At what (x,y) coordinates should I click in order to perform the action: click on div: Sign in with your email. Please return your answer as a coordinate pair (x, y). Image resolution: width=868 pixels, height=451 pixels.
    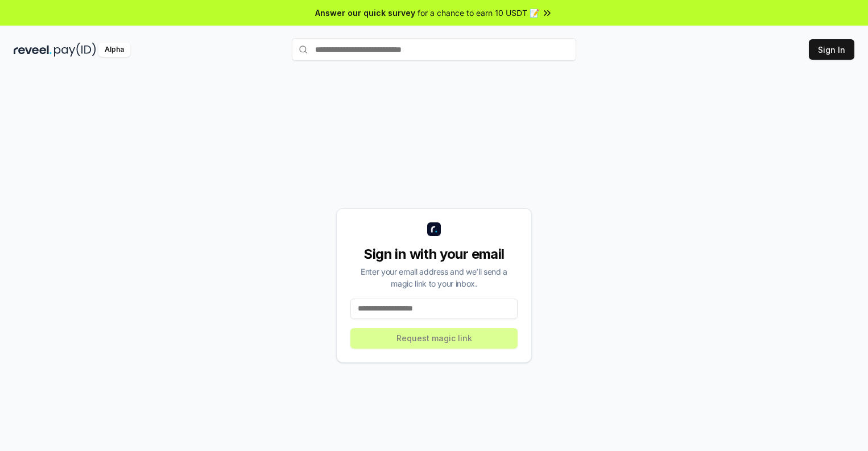
    Looking at the image, I should click on (434, 255).